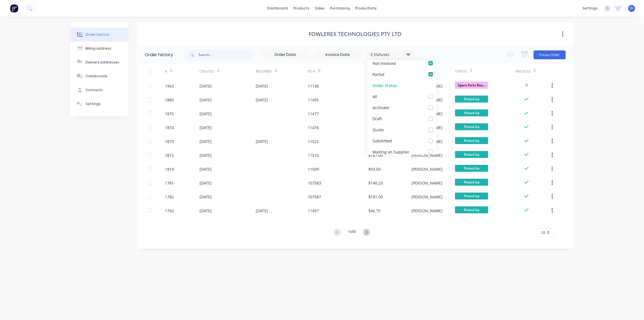 The height and width of the screenshot is (320, 644). What do you see at coordinates (170, 114) in the screenshot?
I see `div: 1875` at bounding box center [170, 114].